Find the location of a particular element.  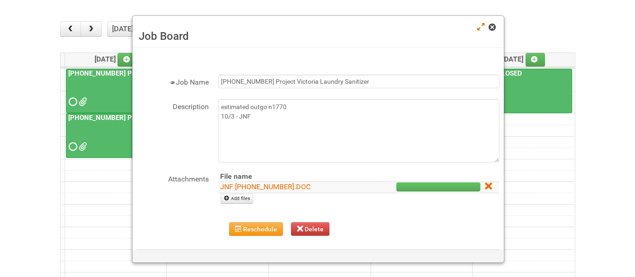

textarea: estimated outgo n1770 10/3 - JNF is located at coordinates (359, 131).